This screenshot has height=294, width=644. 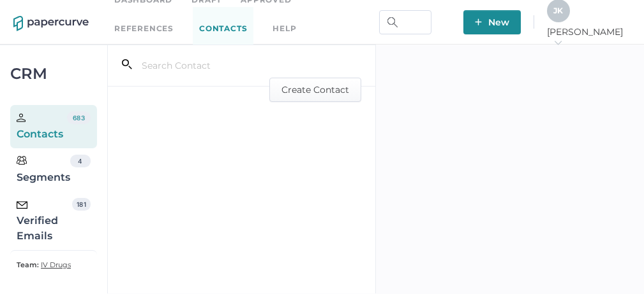 What do you see at coordinates (557, 43) in the screenshot?
I see `i: arrow_right` at bounding box center [557, 43].